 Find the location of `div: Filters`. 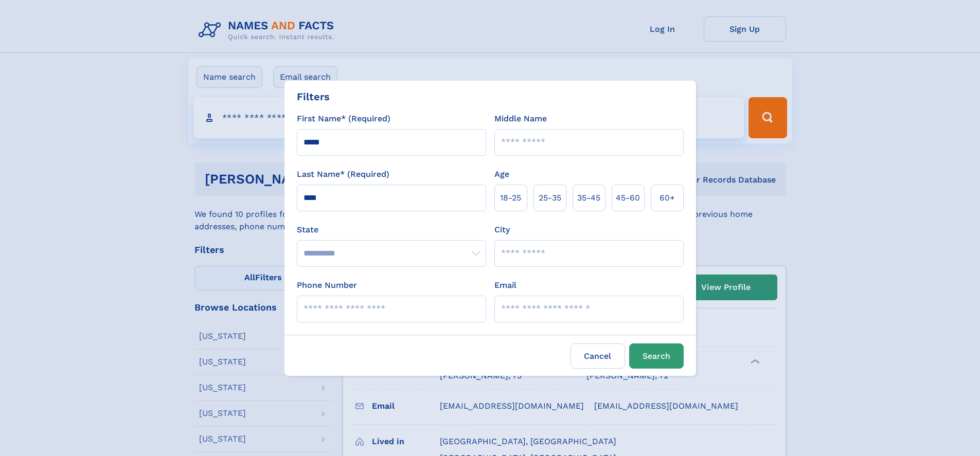

div: Filters is located at coordinates (313, 97).